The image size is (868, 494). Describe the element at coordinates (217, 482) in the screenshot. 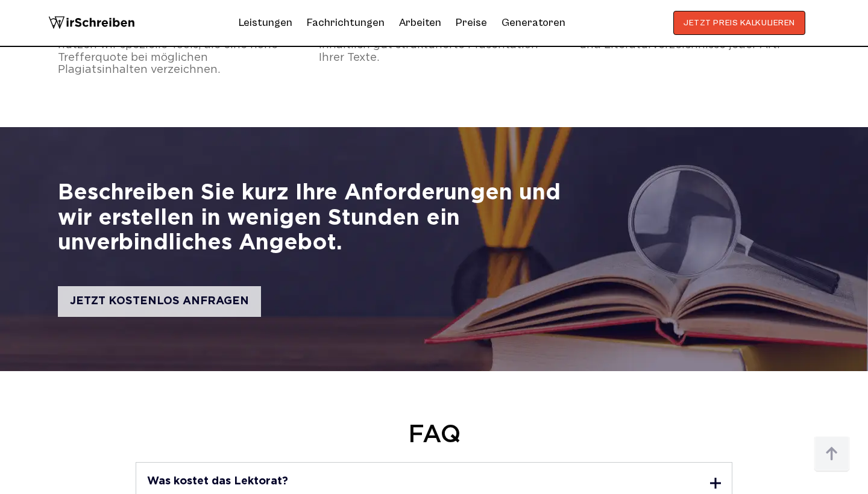

I see `h3: Was kostet das Lektorat?` at that location.